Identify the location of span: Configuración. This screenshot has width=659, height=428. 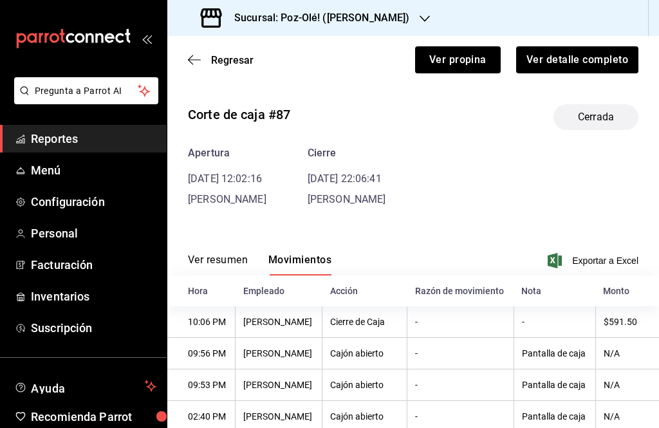
(93, 202).